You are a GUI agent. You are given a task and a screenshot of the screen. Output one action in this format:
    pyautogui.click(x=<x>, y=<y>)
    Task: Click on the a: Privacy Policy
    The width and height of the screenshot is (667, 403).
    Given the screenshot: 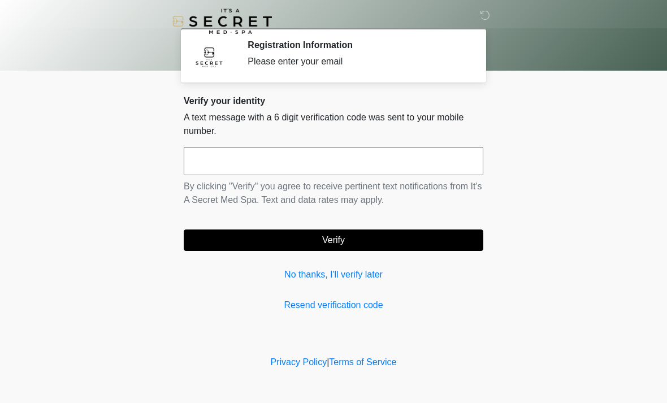 What is the action you would take?
    pyautogui.click(x=299, y=362)
    